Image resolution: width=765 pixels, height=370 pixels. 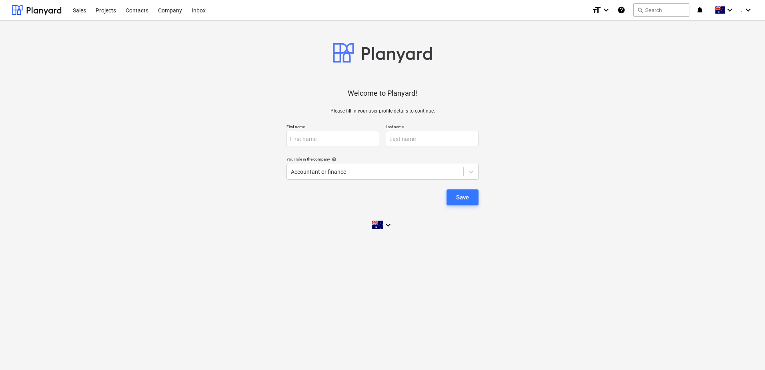 What do you see at coordinates (462, 197) in the screenshot?
I see `div: Save` at bounding box center [462, 197].